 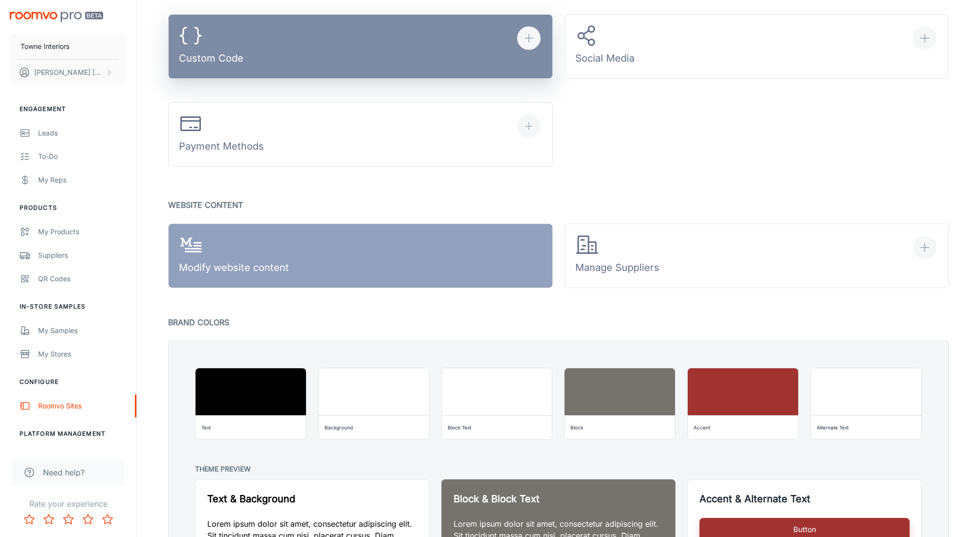 What do you see at coordinates (108, 520) in the screenshot?
I see `button: Rate 5 star` at bounding box center [108, 520].